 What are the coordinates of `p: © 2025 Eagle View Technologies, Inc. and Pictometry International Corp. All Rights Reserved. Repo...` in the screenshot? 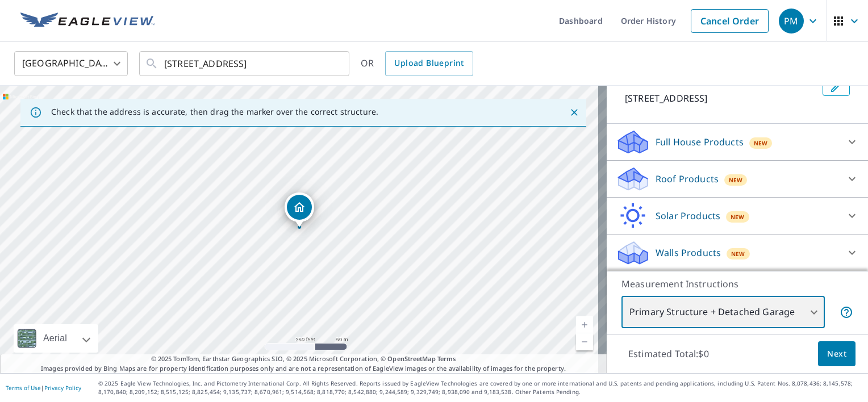 It's located at (480, 388).